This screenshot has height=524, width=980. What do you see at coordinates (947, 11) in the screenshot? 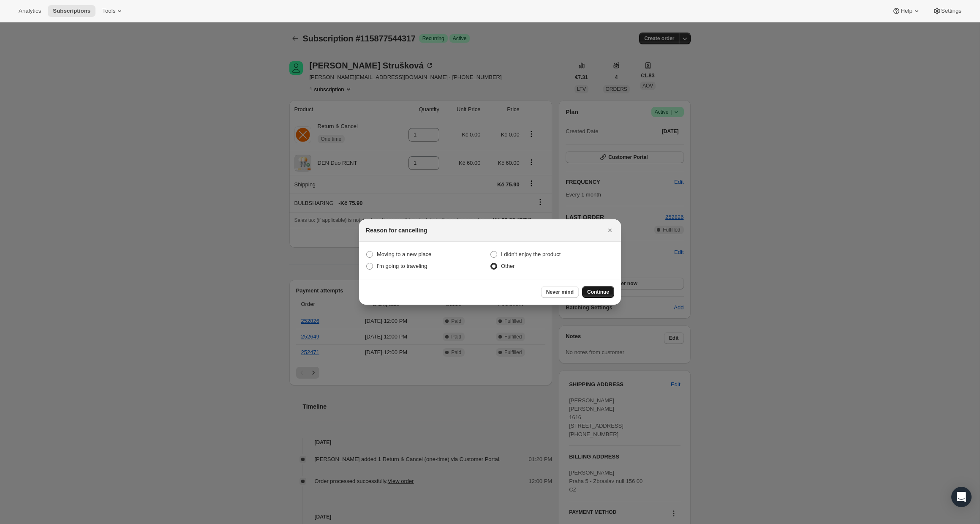
I see `button: Settings` at bounding box center [947, 11].